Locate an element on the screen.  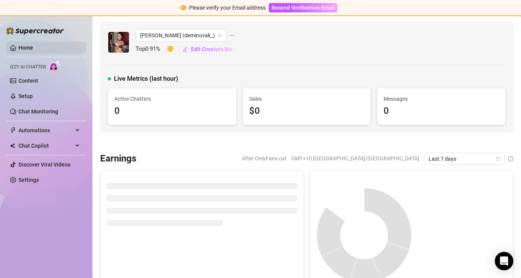
h3: Earnings is located at coordinates (118, 159).